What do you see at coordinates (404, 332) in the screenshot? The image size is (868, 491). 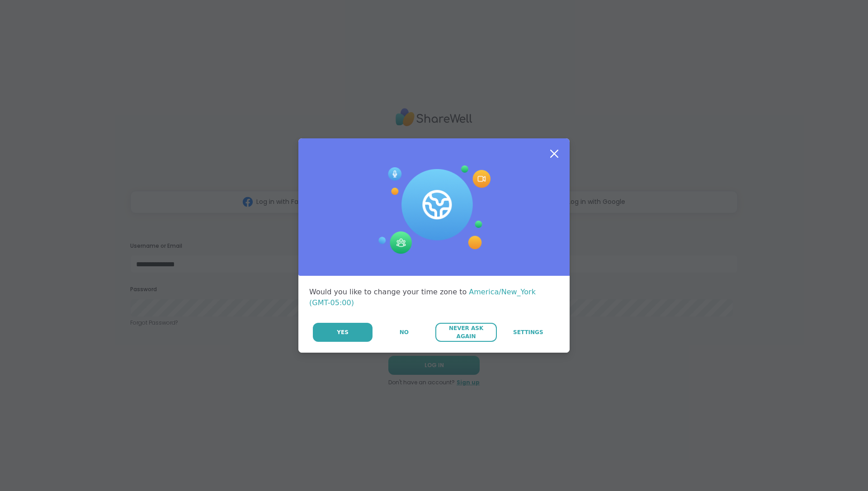 I see `button: No` at bounding box center [404, 332].